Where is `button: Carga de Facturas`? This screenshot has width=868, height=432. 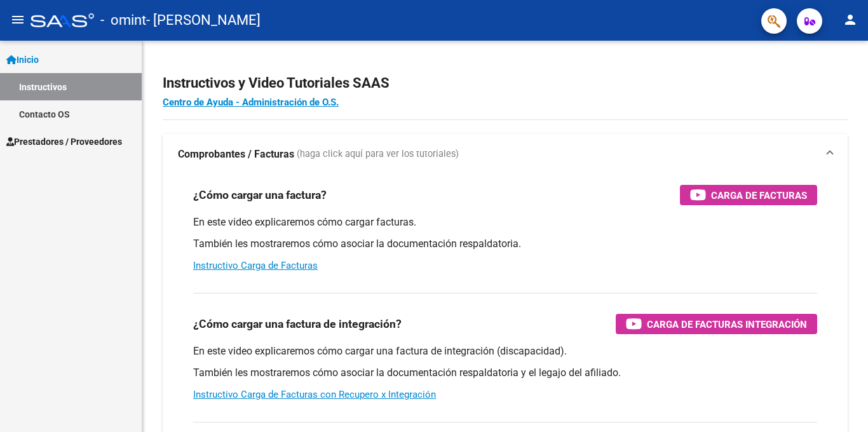
button: Carga de Facturas is located at coordinates (748, 195).